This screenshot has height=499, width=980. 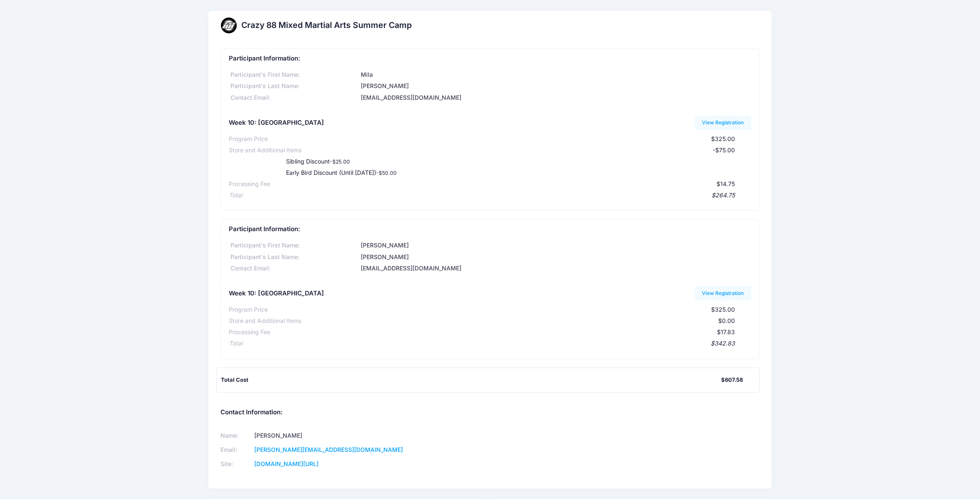 I want to click on td: Email:, so click(x=236, y=450).